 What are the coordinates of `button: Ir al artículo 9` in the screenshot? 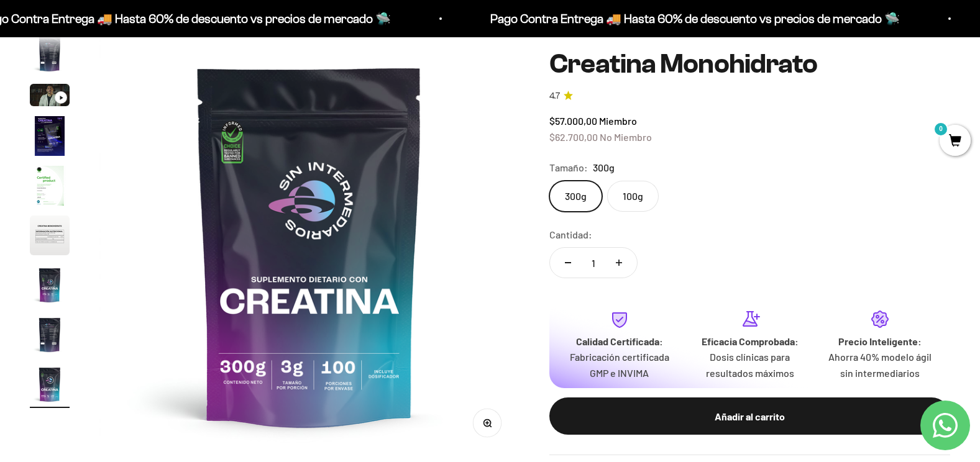 It's located at (50, 386).